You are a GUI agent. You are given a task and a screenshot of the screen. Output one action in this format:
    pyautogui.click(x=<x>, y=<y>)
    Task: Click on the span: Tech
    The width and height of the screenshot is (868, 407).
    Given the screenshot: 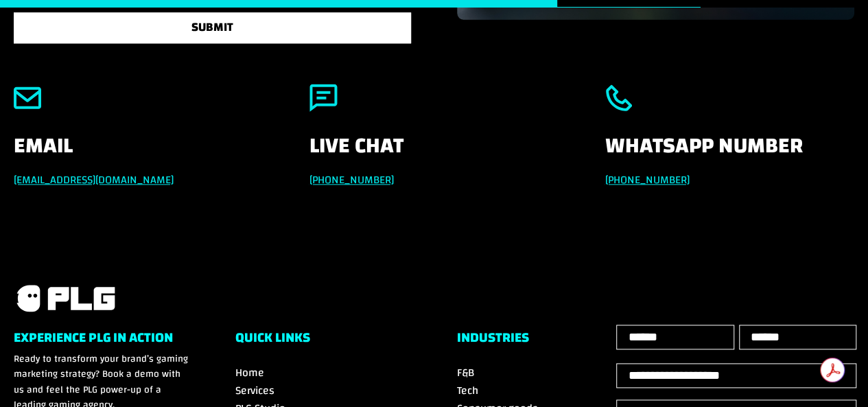 What is the action you would take?
    pyautogui.click(x=467, y=390)
    